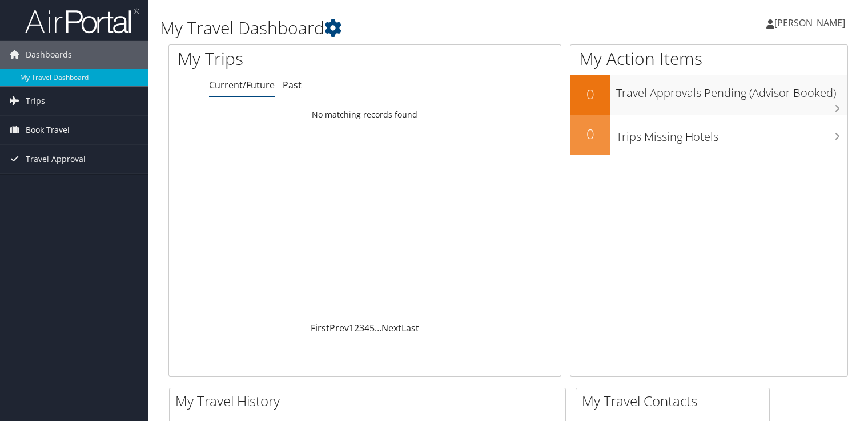 Image resolution: width=868 pixels, height=421 pixels. I want to click on a: Last, so click(410, 328).